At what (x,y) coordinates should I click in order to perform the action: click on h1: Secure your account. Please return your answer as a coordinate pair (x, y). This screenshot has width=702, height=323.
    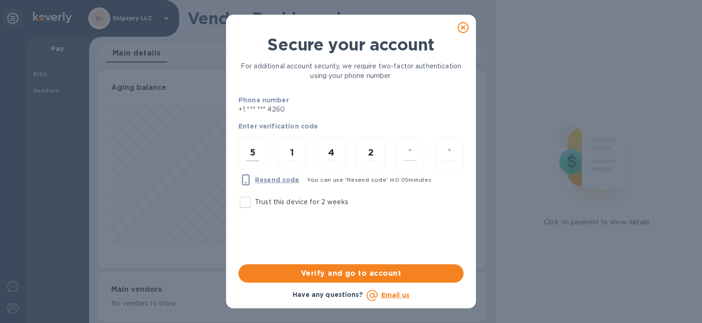
    Looking at the image, I should click on (351, 45).